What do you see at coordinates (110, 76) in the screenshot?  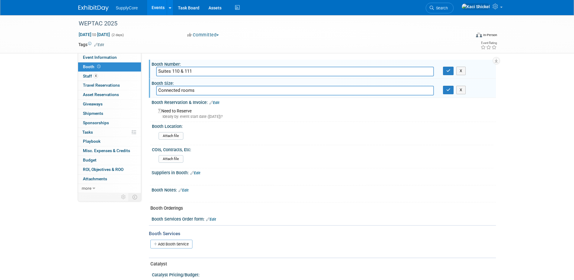 I see `a: Staff4` at bounding box center [110, 76].